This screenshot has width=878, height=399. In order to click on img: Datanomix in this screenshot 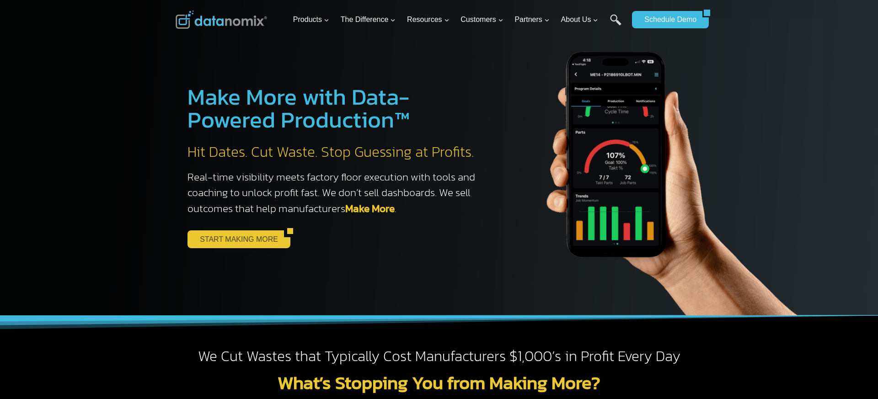, I will do `click(221, 20)`.